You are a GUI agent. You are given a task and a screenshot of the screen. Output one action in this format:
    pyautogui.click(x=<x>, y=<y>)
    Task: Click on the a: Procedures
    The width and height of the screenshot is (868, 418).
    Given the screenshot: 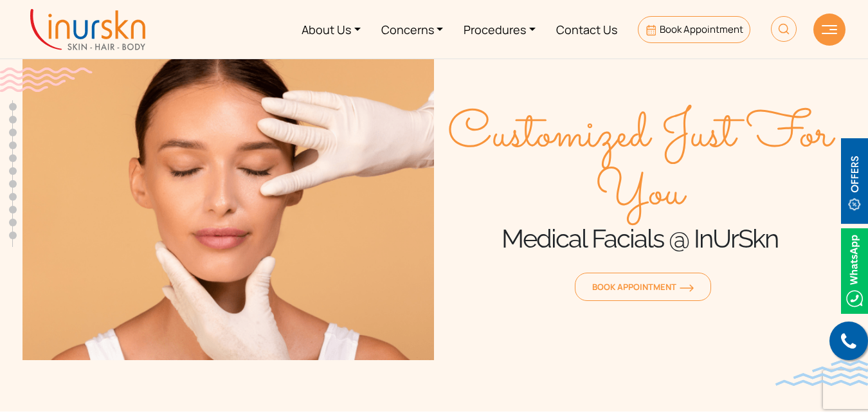 What is the action you would take?
    pyautogui.click(x=499, y=29)
    